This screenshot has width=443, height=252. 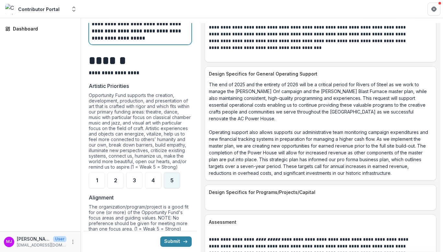 What do you see at coordinates (109, 86) in the screenshot?
I see `p: Artistic Priorities` at bounding box center [109, 86].